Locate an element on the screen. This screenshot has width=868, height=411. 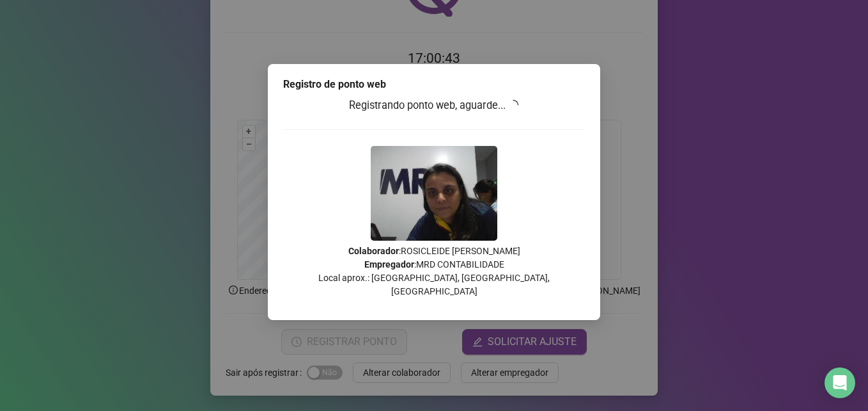
strong: Empregador is located at coordinates (390, 265).